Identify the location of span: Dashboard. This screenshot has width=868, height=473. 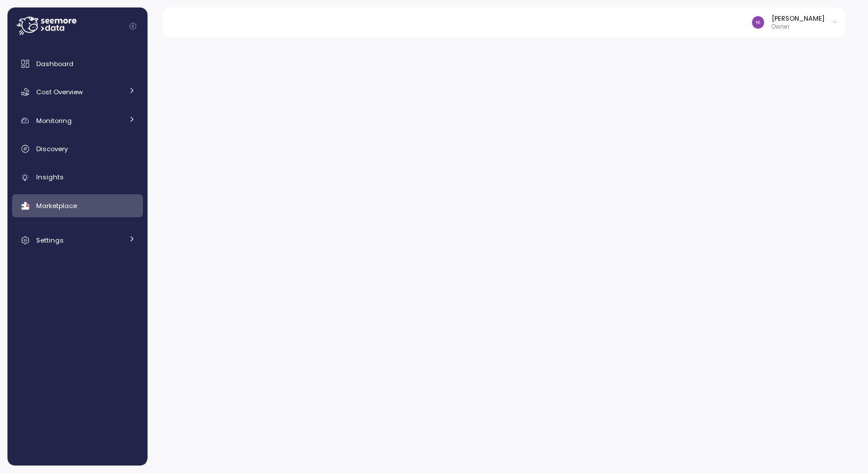
(55, 63).